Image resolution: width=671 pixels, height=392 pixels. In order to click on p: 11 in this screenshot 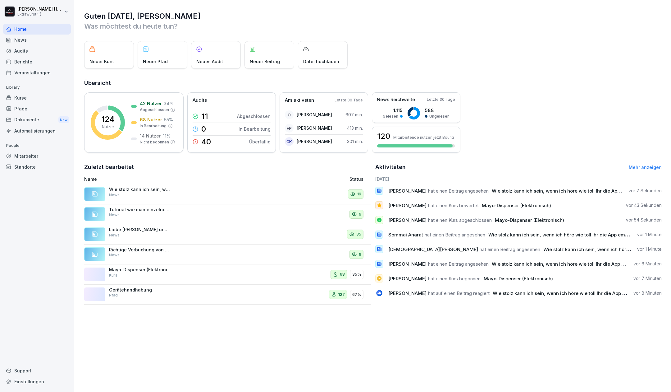, I will do `click(205, 116)`.